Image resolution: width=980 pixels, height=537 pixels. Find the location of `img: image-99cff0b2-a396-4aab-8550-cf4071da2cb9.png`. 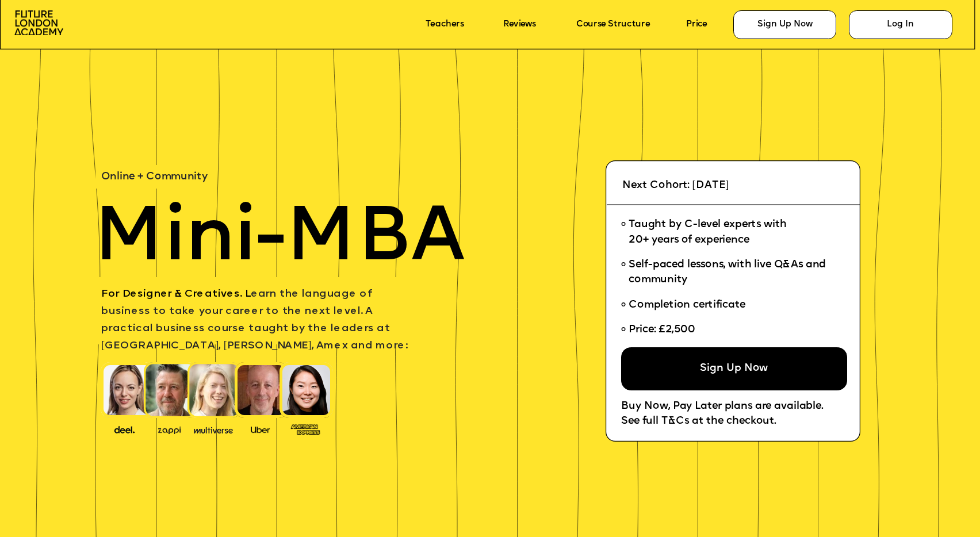

img: image-99cff0b2-a396-4aab-8550-cf4071da2cb9.png is located at coordinates (260, 429).